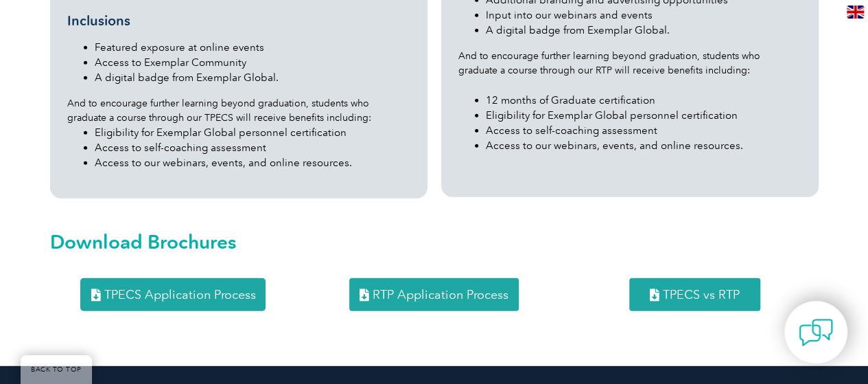 This screenshot has width=868, height=384. I want to click on li: Input into our webinars and events, so click(643, 15).